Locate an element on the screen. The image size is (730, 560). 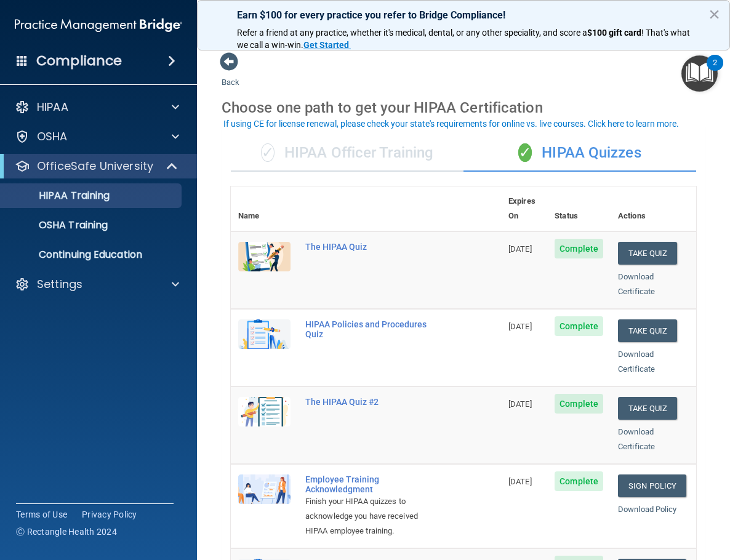
th: Status is located at coordinates (579, 209).